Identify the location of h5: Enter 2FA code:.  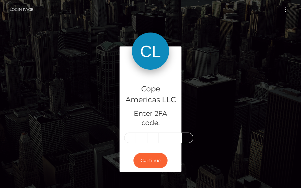
(150, 118).